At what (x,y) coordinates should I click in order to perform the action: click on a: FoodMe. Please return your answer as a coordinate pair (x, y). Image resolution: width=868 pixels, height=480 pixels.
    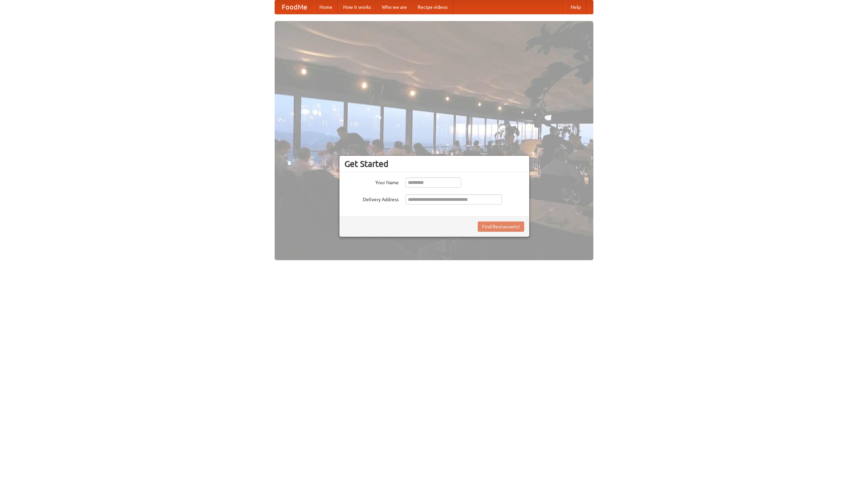
    Looking at the image, I should click on (294, 7).